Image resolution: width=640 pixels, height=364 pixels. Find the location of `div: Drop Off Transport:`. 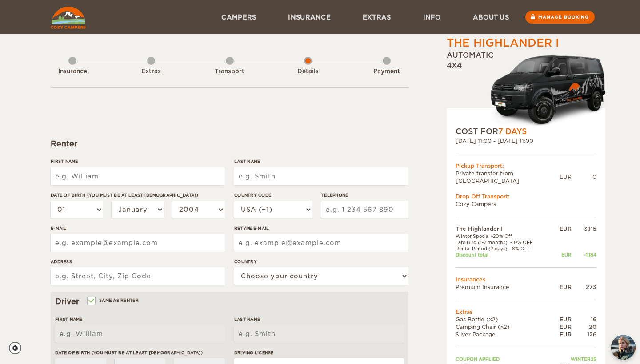

div: Drop Off Transport: is located at coordinates (526, 196).